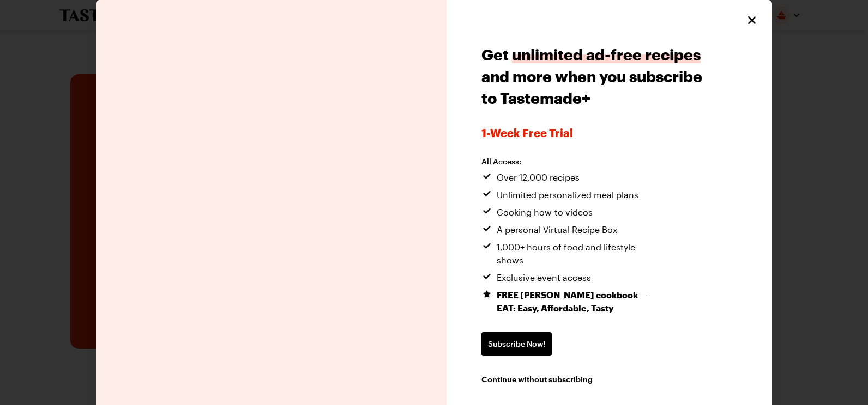 Image resolution: width=868 pixels, height=405 pixels. What do you see at coordinates (579, 254) in the screenshot?
I see `span: 1,000+ hours of food and lifestyle shows` at bounding box center [579, 254].